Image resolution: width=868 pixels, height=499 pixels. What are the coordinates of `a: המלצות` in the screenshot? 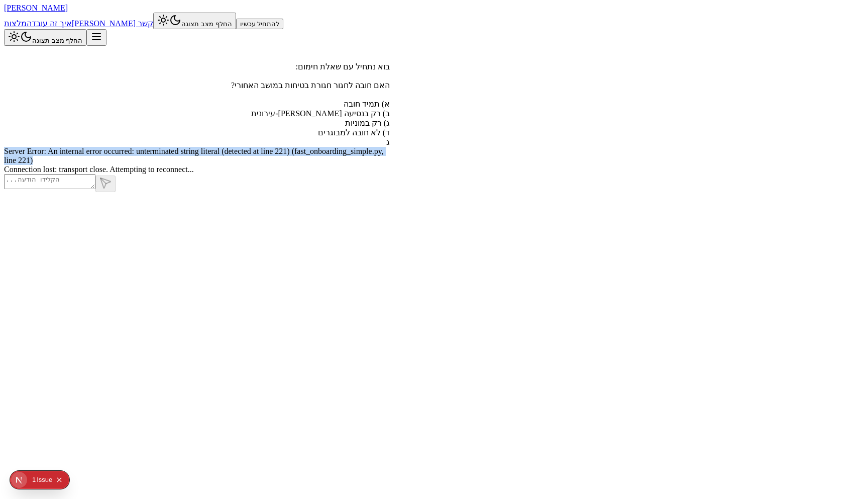 It's located at (17, 23).